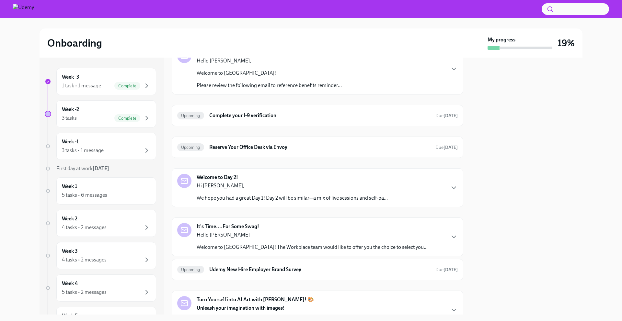  Describe the element at coordinates (83, 168) in the screenshot. I see `span: First day at work` at that location.